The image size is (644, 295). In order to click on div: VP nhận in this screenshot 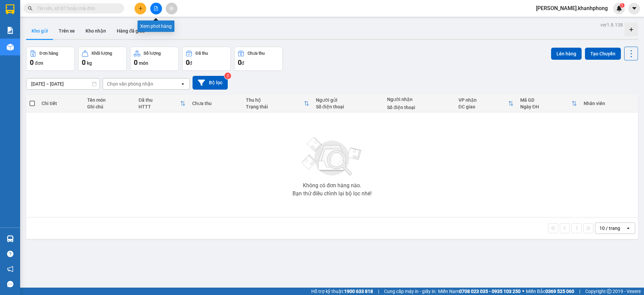, I will do `click(483, 100)`.